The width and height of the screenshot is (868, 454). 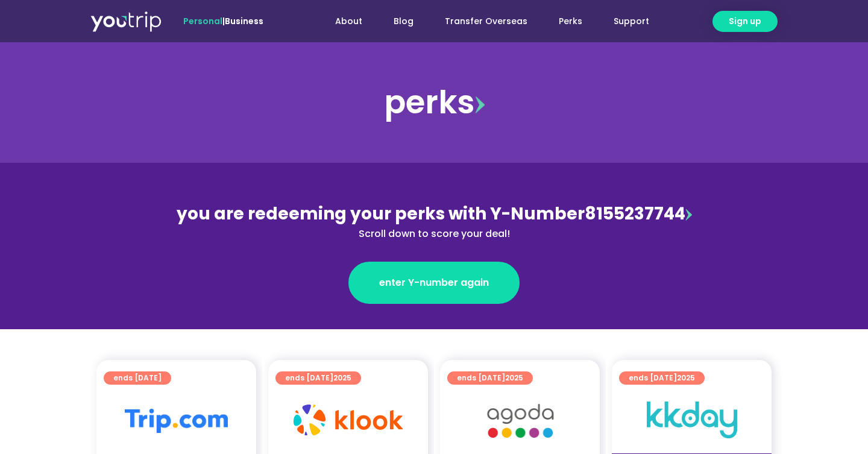 I want to click on a: enter Y-number again, so click(x=434, y=283).